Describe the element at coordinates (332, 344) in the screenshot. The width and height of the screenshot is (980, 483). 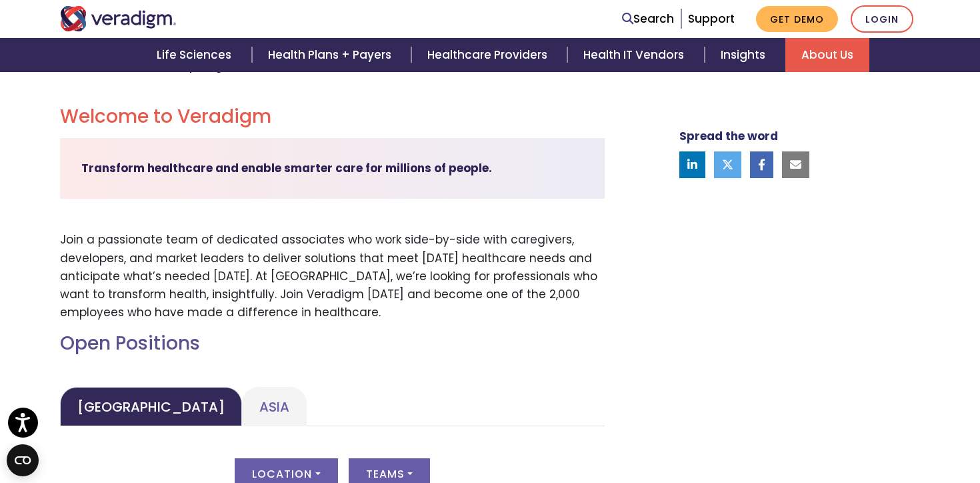
I see `h2: Open Positions` at that location.